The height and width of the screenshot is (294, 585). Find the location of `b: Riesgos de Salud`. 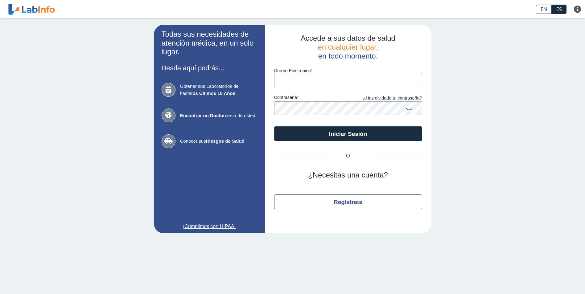

b: Riesgos de Salud is located at coordinates (225, 141).